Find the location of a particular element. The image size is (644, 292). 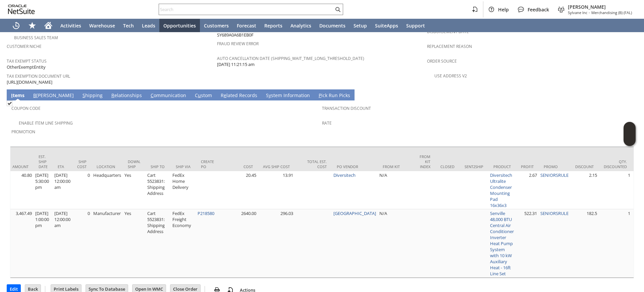

div: Ship Cost is located at coordinates (82, 164).